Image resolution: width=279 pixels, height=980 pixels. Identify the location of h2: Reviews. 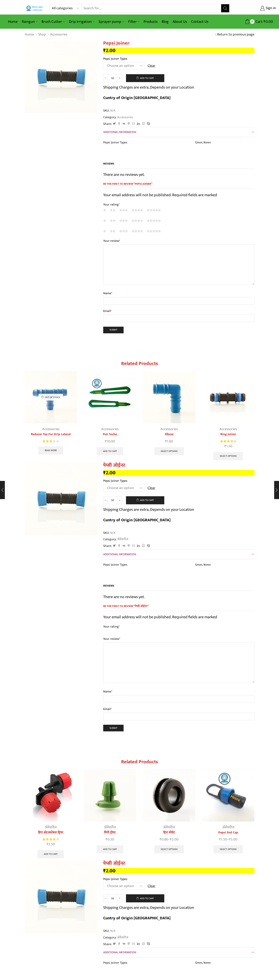
(179, 587).